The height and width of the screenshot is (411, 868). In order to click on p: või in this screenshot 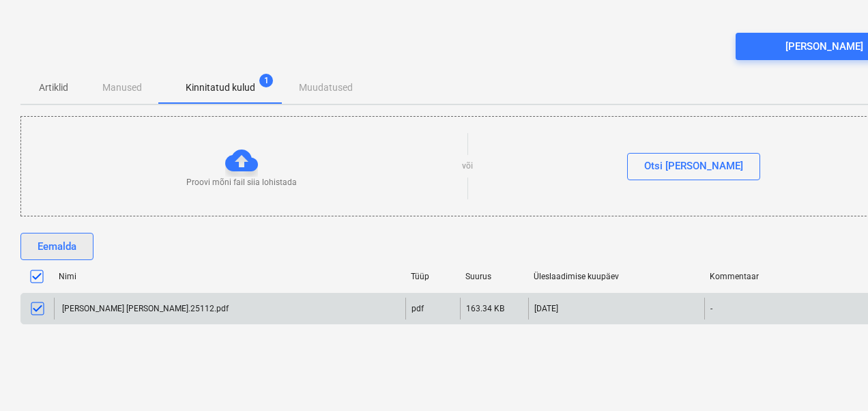, I will do `click(467, 166)`.